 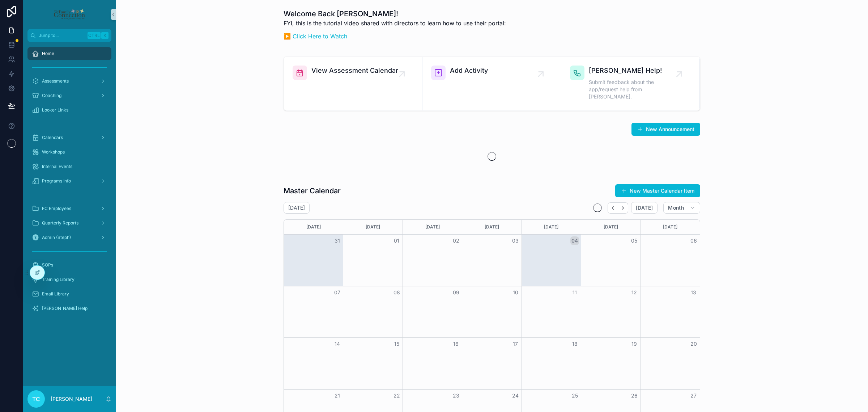 What do you see at coordinates (682, 208) in the screenshot?
I see `button: Month` at bounding box center [682, 208].